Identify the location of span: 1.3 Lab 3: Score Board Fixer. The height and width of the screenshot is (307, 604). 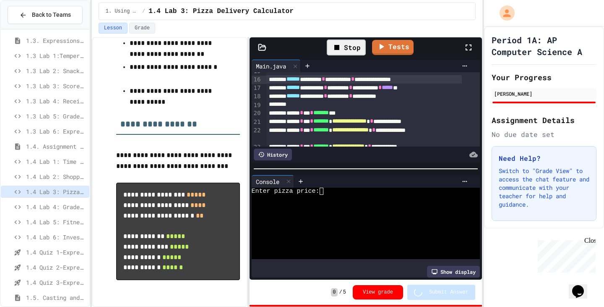
(56, 86).